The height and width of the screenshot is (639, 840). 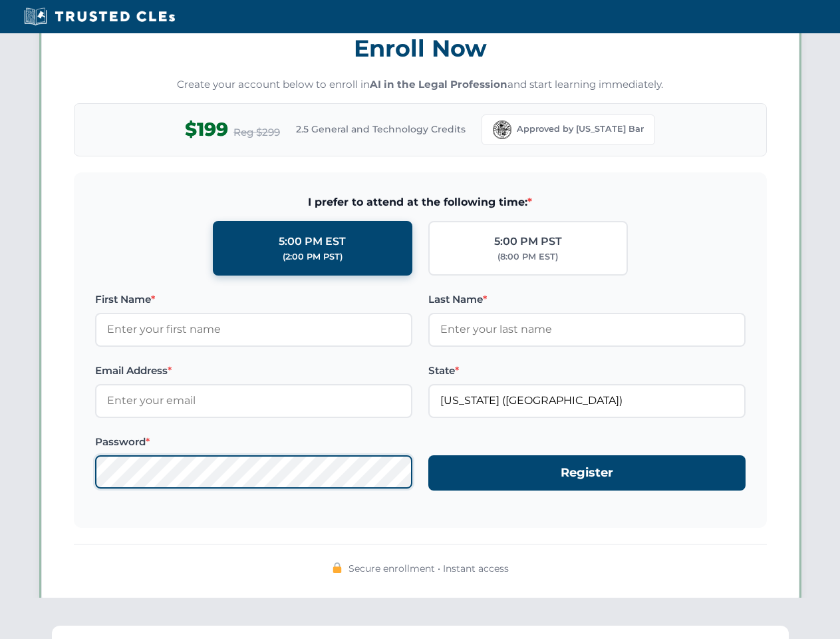 What do you see at coordinates (438, 84) in the screenshot?
I see `strong: AI in the Legal Profession` at bounding box center [438, 84].